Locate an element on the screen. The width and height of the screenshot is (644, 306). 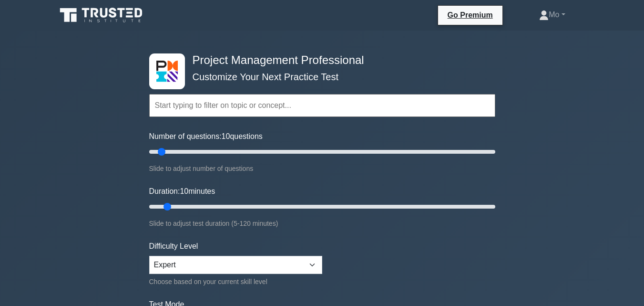
div: Slide to adjust number of questions is located at coordinates (322, 169).